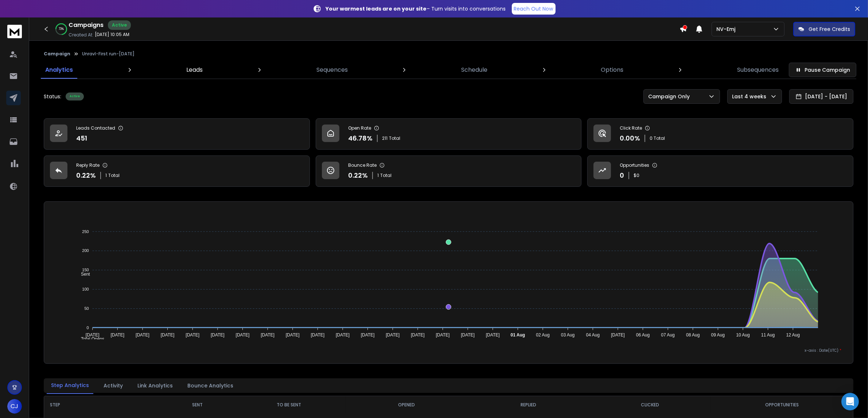 This screenshot has height=418, width=868. I want to click on a: Opportunities0$0, so click(721, 171).